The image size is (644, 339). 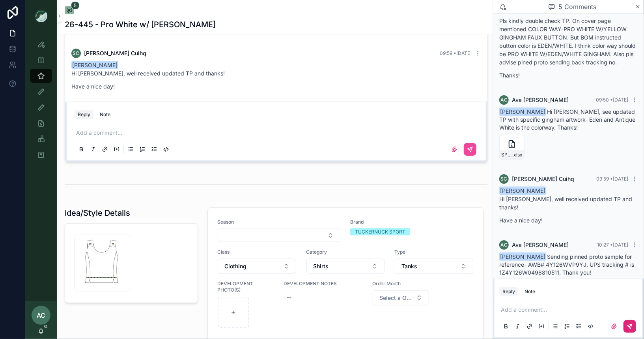 I want to click on span: DEVELOPMENT PHOTO(S), so click(x=245, y=286).